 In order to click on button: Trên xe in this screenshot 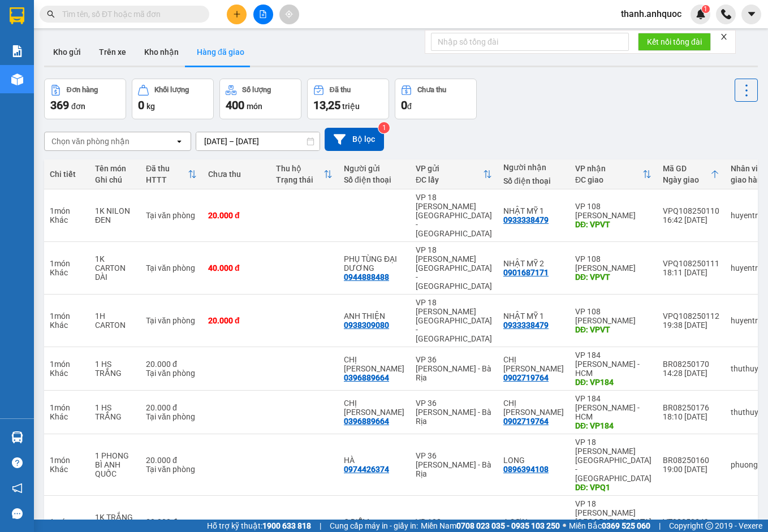, I will do `click(112, 52)`.